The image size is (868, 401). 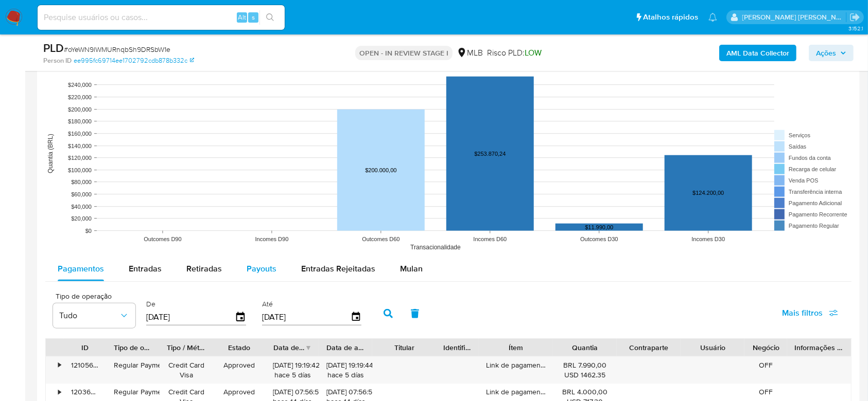 I want to click on b: PLD, so click(x=54, y=48).